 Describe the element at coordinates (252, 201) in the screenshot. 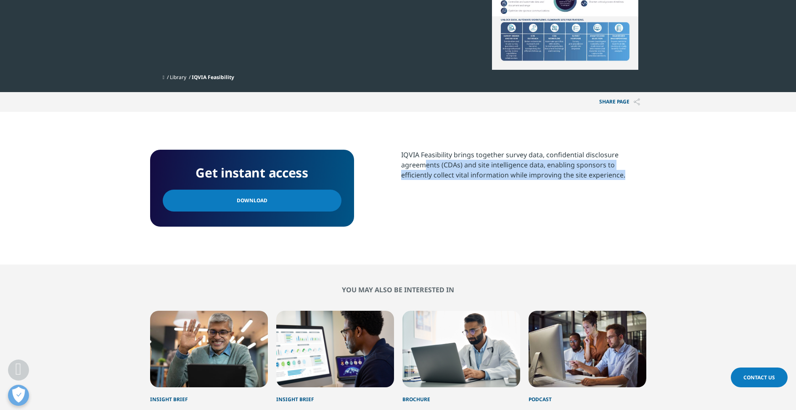

I see `a: Download` at that location.